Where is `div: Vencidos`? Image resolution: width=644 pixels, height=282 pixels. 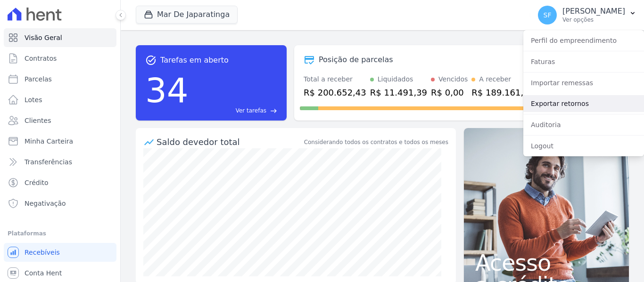 div: Vencidos is located at coordinates (453, 79).